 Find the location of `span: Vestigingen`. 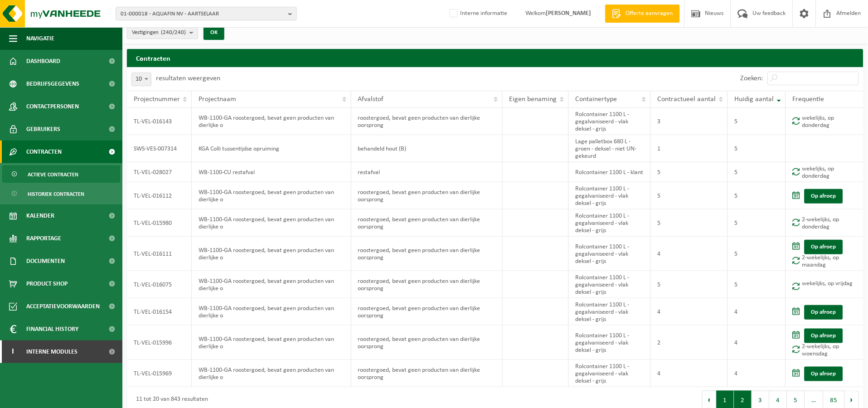

span: Vestigingen is located at coordinates (158, 33).